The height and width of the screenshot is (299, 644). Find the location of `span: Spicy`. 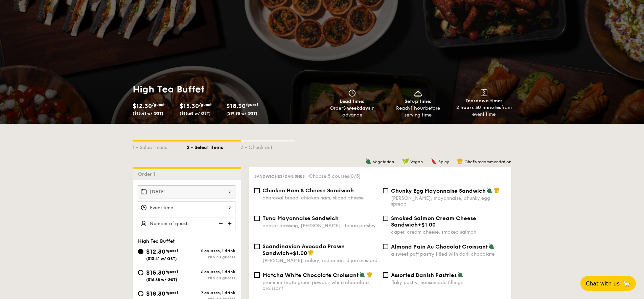

span: Spicy is located at coordinates (444, 162).